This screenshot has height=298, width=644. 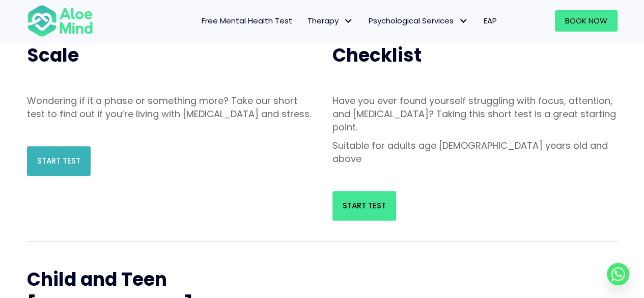 What do you see at coordinates (247, 21) in the screenshot?
I see `a: Free Mental Health Test` at bounding box center [247, 21].